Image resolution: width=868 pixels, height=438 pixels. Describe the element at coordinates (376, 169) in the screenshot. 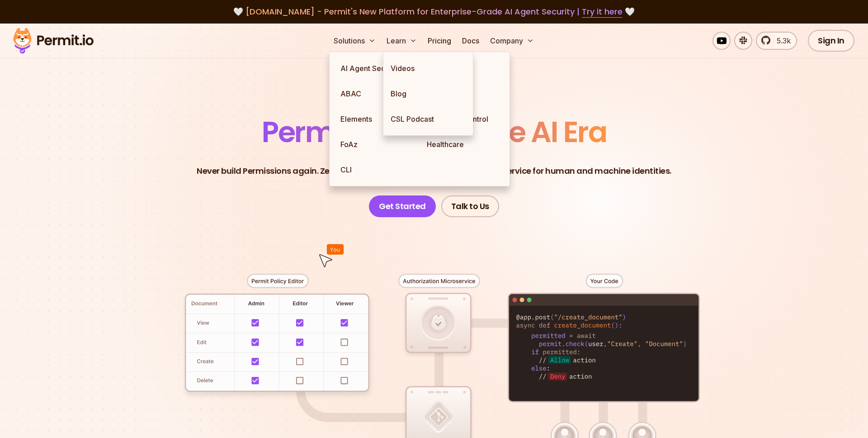

I see `a: CLI` at that location.